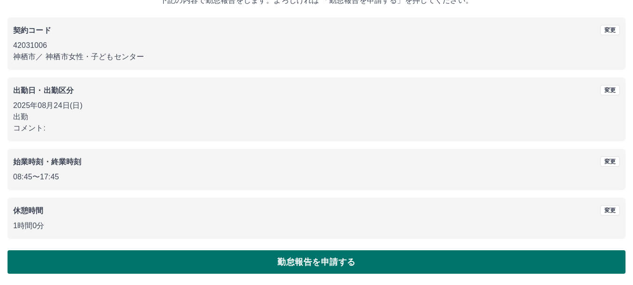 The height and width of the screenshot is (285, 633). I want to click on p: 42031006, so click(316, 46).